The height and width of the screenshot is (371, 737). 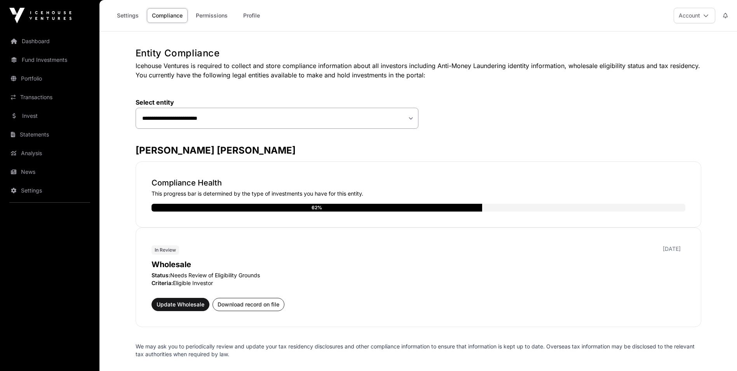 What do you see at coordinates (180, 304) in the screenshot?
I see `button: Update Wholesale` at bounding box center [180, 304].